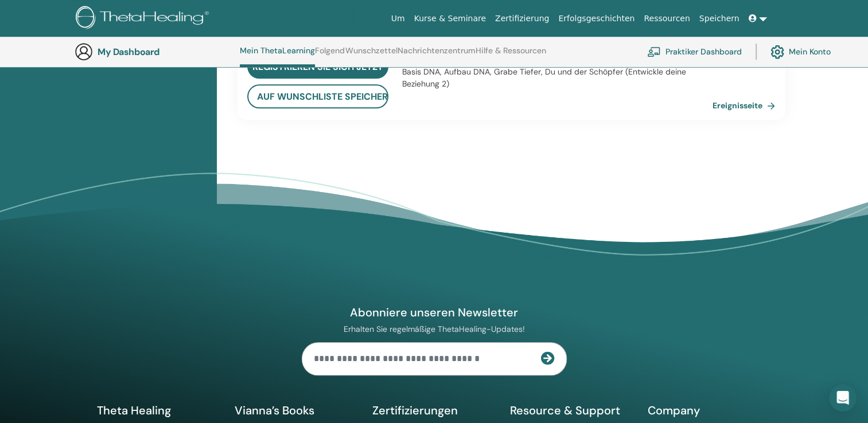 Image resolution: width=868 pixels, height=423 pixels. I want to click on h5: Resource & Support, so click(572, 410).